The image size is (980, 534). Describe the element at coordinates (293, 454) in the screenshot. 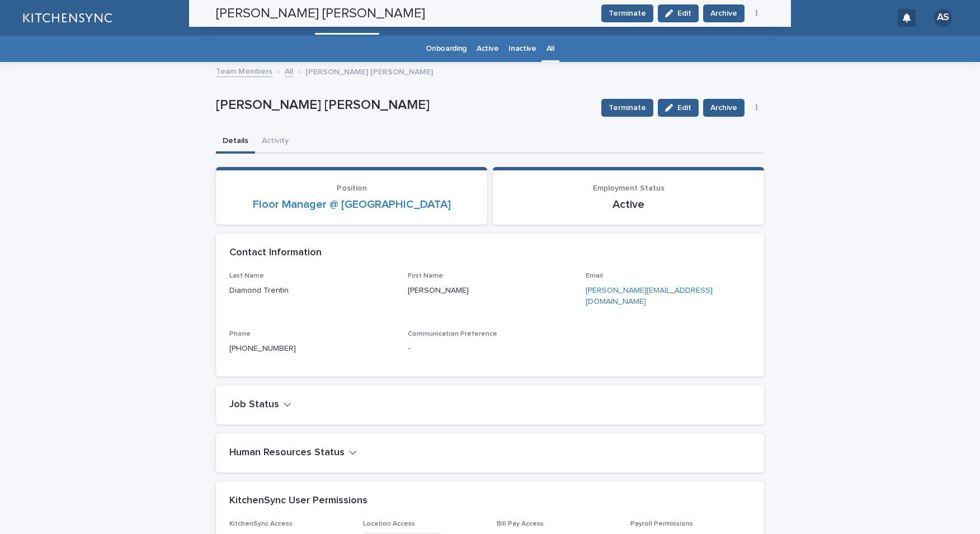

I see `button: Human Resources Status` at that location.